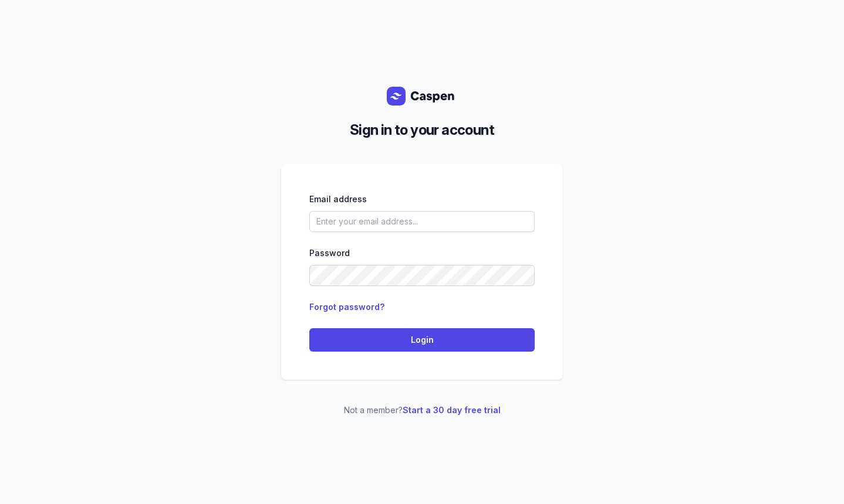  What do you see at coordinates (422, 200) in the screenshot?
I see `div: Email address` at bounding box center [422, 200].